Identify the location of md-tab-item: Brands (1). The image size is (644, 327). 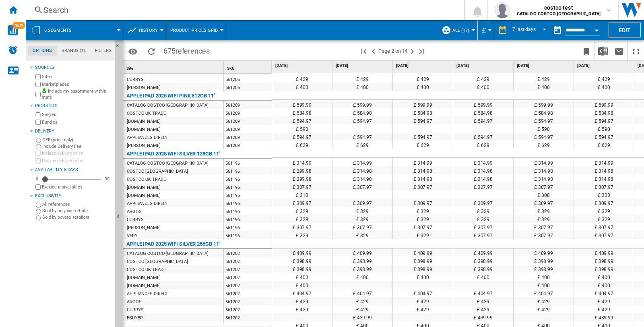
(74, 51).